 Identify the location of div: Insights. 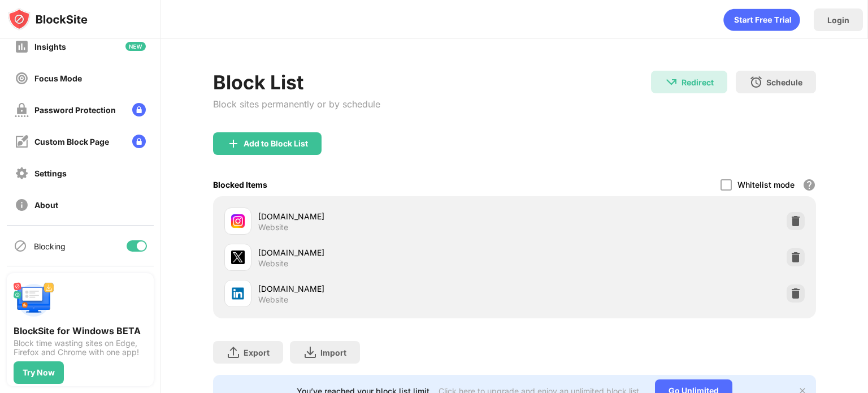
(50, 46).